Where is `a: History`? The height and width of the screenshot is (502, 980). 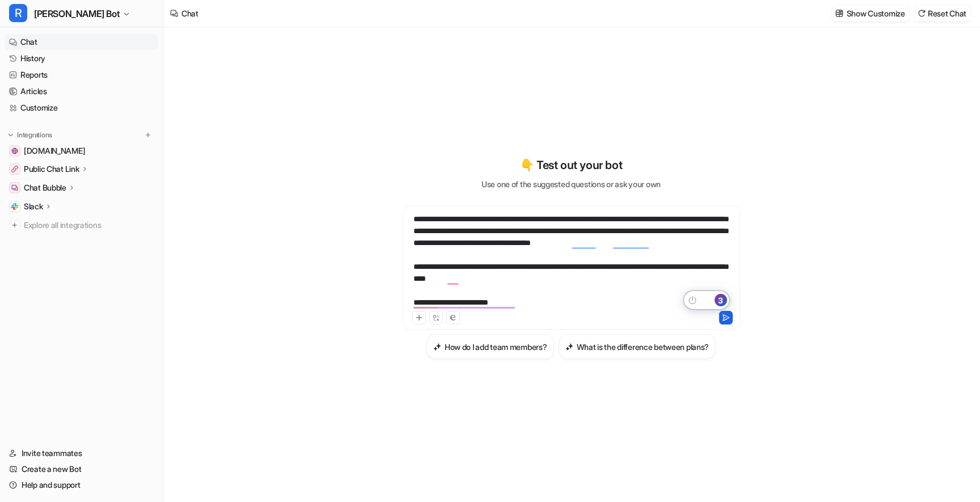 a: History is located at coordinates (81, 58).